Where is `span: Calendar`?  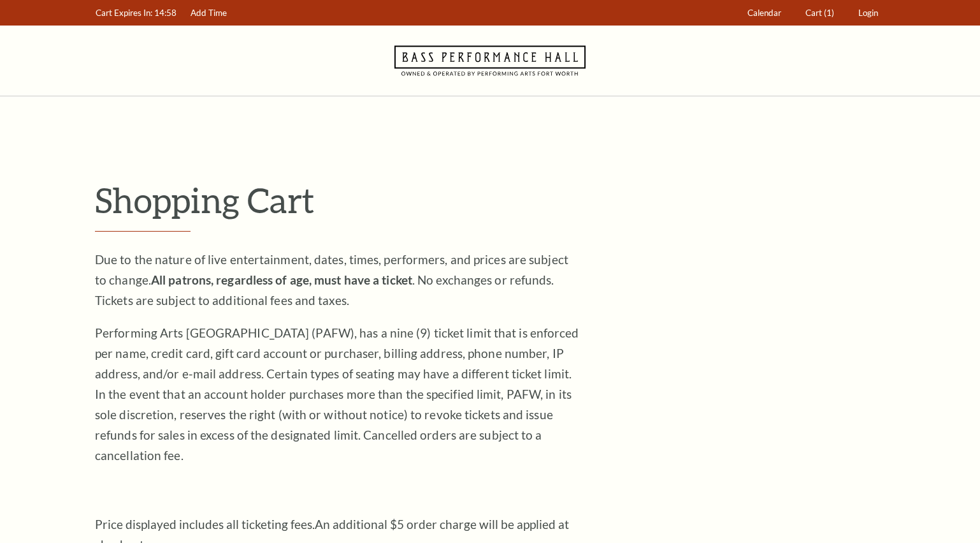 span: Calendar is located at coordinates (764, 13).